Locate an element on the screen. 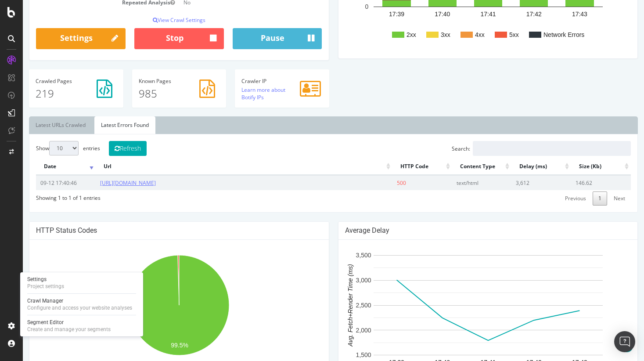  label: Search: is located at coordinates (518, 149).